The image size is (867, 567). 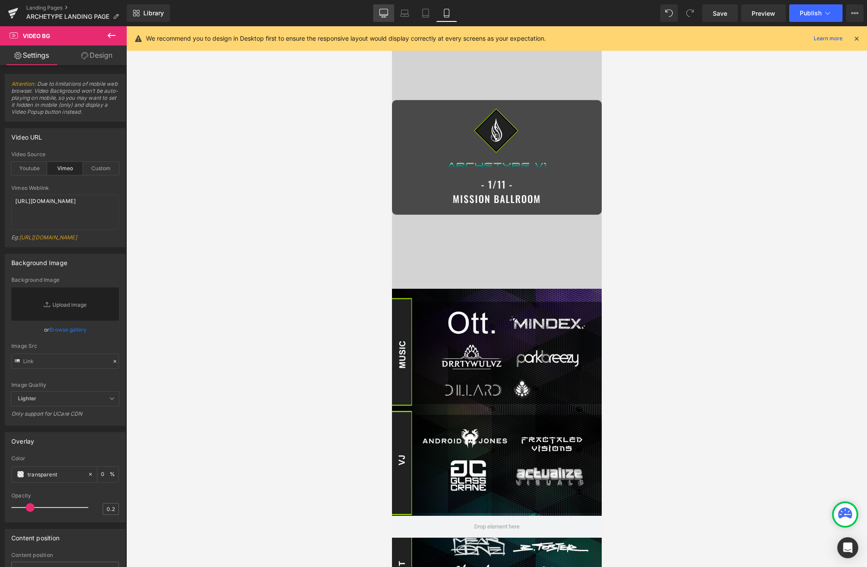 What do you see at coordinates (68, 17) in the screenshot?
I see `span: ARCHETYPE LANDING PAGE` at bounding box center [68, 17].